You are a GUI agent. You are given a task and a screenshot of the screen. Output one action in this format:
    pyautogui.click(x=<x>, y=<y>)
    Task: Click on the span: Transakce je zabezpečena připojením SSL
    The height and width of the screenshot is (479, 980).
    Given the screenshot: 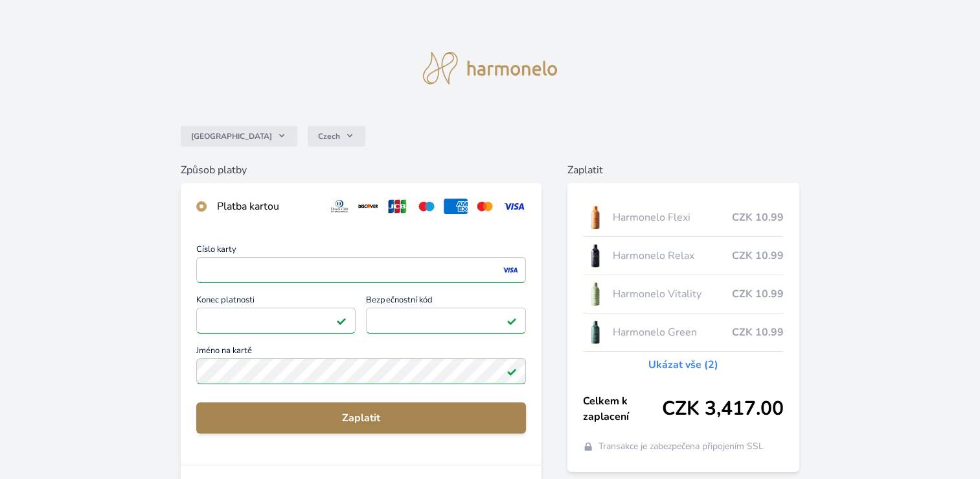 What is the action you would take?
    pyautogui.click(x=680, y=446)
    